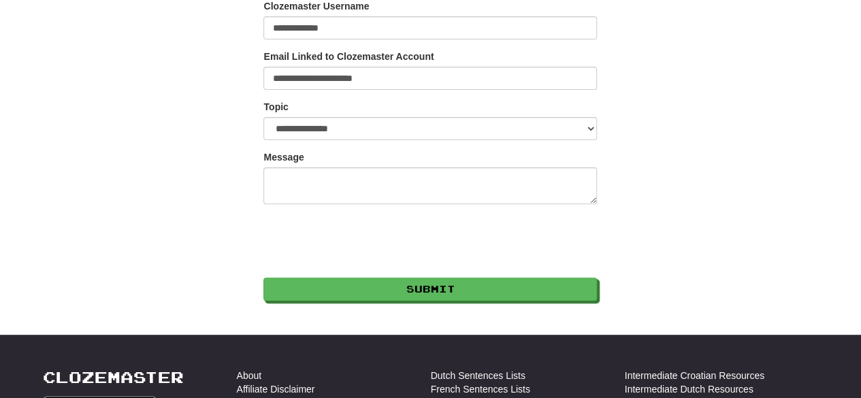  Describe the element at coordinates (481, 389) in the screenshot. I see `a: French Sentences Lists` at that location.